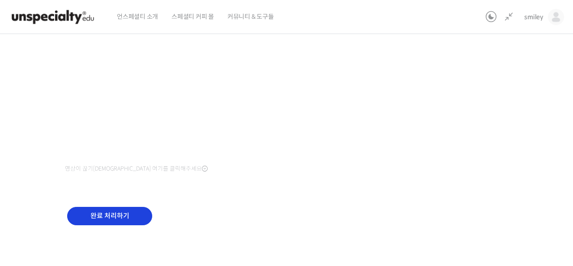 This screenshot has height=266, width=573. What do you see at coordinates (110, 216) in the screenshot?
I see `input: 완료 처리하기` at bounding box center [110, 216].